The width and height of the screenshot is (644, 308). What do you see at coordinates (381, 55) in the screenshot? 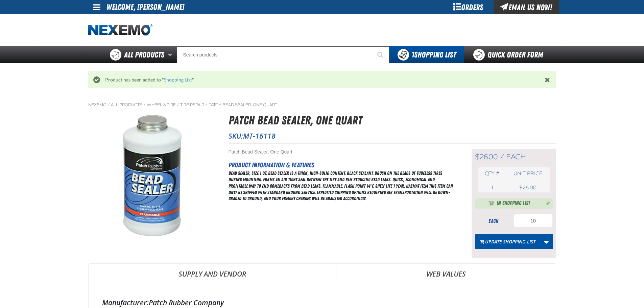
I see `button: Start Searching` at bounding box center [381, 55].